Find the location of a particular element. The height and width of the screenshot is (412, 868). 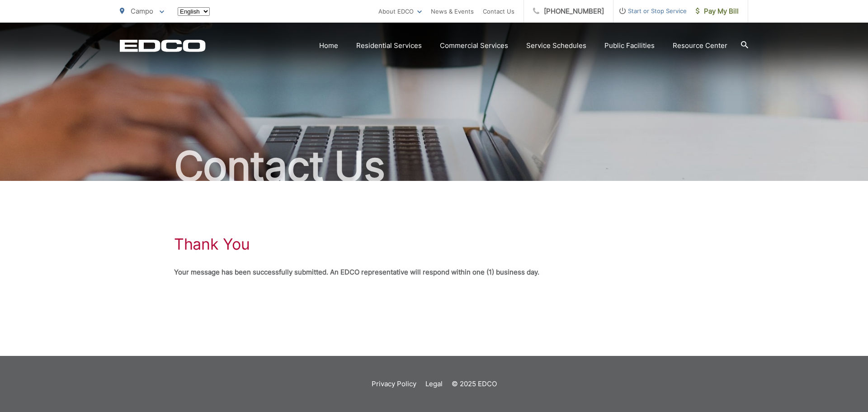

h1: Thank You is located at coordinates (212, 244).